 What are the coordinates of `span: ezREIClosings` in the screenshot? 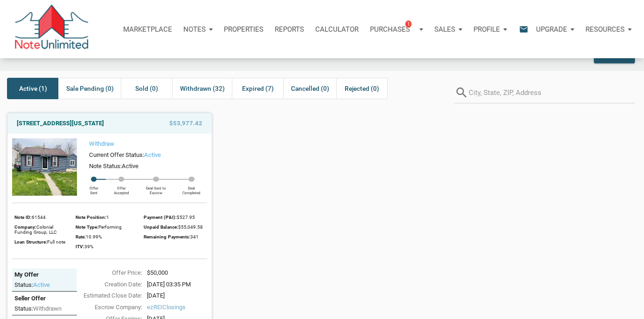 It's located at (177, 308).